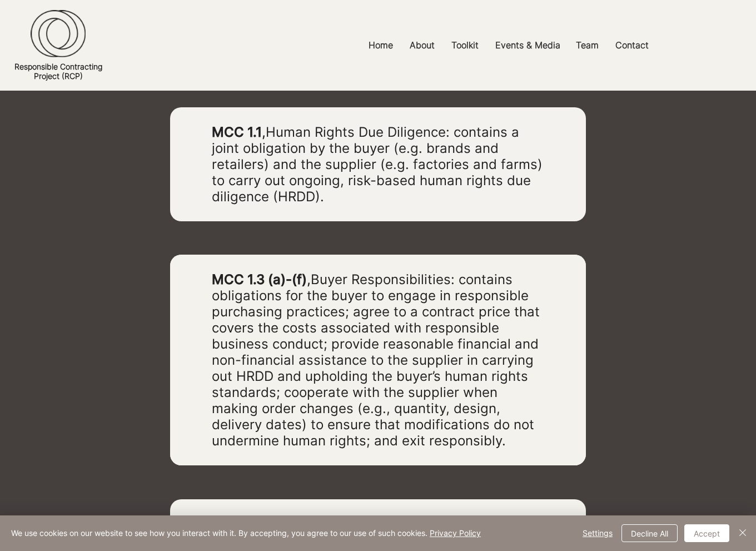 The height and width of the screenshot is (551, 756). I want to click on a: Privacy Policy, so click(455, 533).